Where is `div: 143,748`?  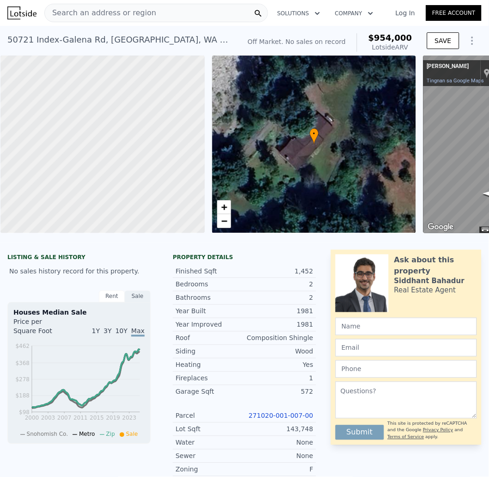 div: 143,748 is located at coordinates (279, 429).